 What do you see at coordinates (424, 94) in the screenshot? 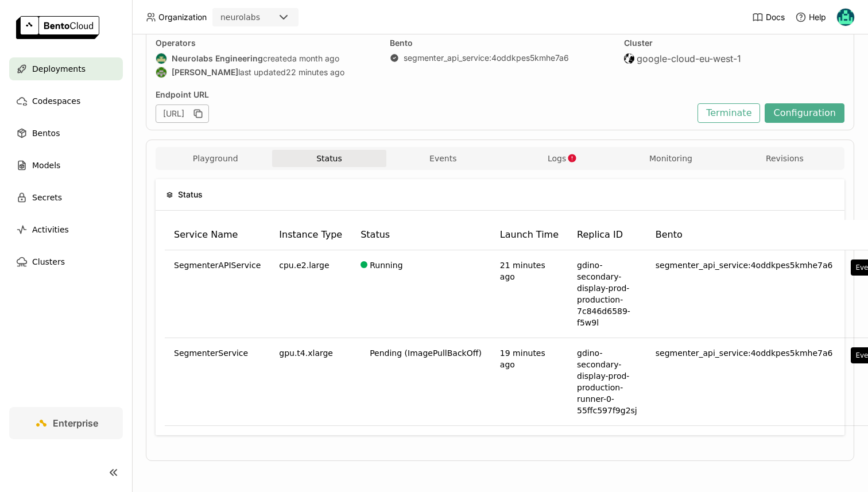
I see `div: Endpoint URL` at bounding box center [424, 94].